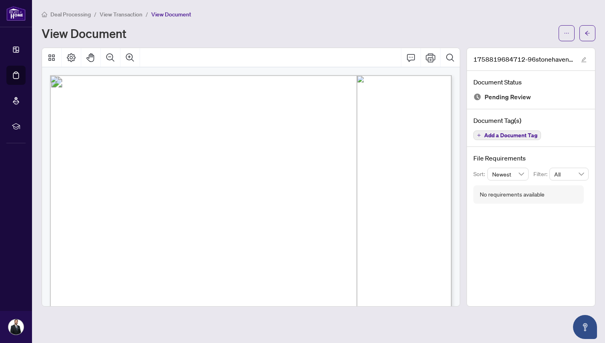  Describe the element at coordinates (567, 33) in the screenshot. I see `span: ellipsis` at that location.